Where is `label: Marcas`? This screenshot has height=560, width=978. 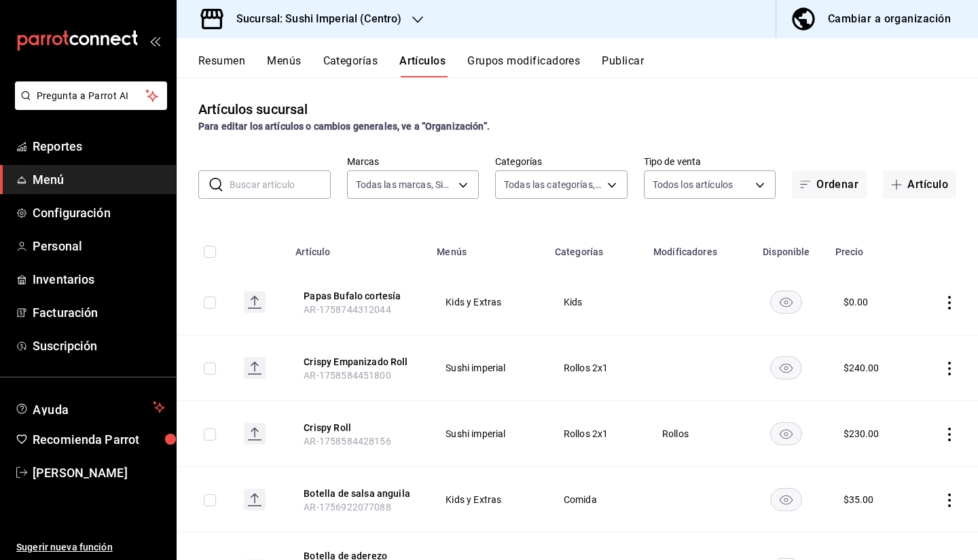
label: Marcas is located at coordinates (413, 162).